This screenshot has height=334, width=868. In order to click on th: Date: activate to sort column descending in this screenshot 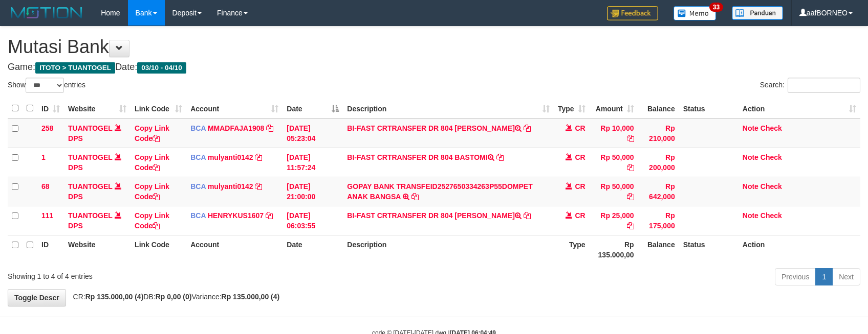, I will do `click(312, 108)`.